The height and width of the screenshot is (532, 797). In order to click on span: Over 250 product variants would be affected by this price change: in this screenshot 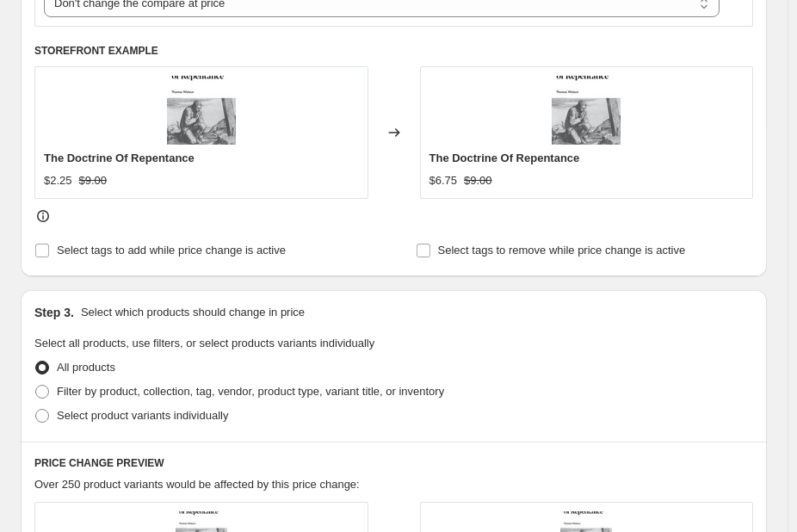, I will do `click(197, 483)`.